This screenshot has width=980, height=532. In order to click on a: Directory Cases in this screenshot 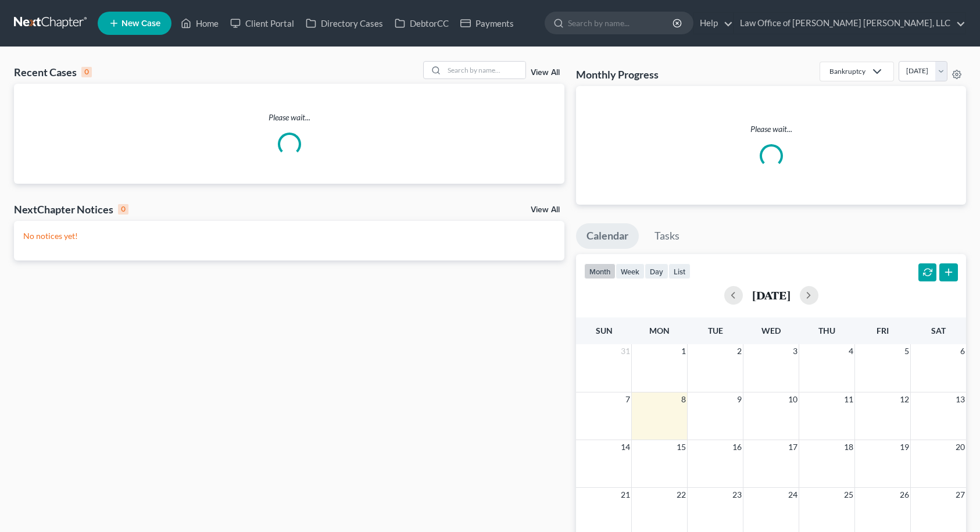, I will do `click(344, 24)`.